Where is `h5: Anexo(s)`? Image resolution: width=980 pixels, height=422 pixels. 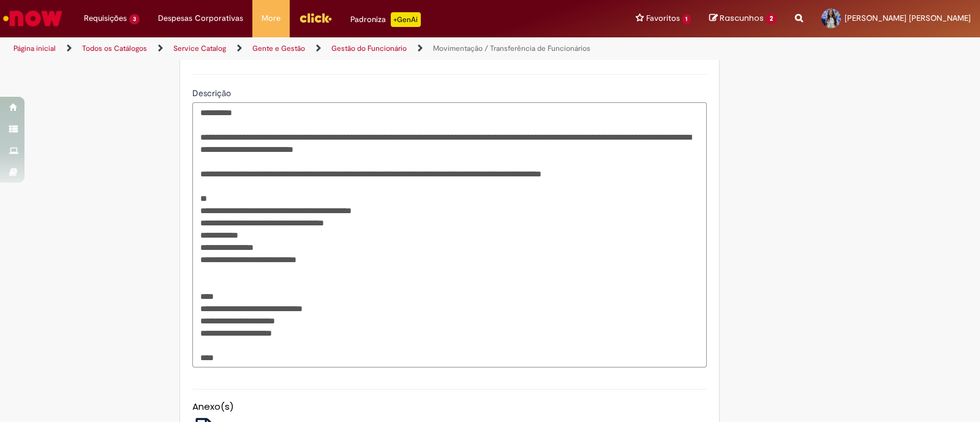 h5: Anexo(s) is located at coordinates (450, 407).